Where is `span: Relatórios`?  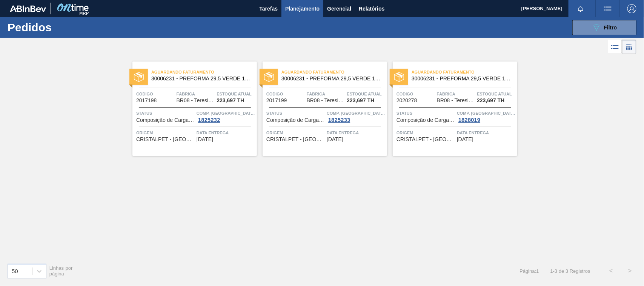 span: Relatórios is located at coordinates (371, 9).